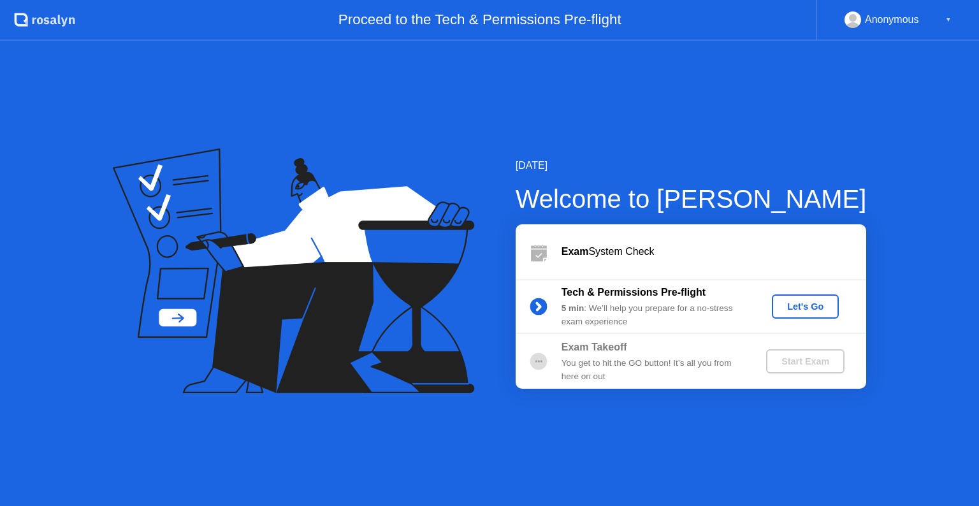 The width and height of the screenshot is (979, 506). What do you see at coordinates (891, 20) in the screenshot?
I see `div: Anonymous` at bounding box center [891, 20].